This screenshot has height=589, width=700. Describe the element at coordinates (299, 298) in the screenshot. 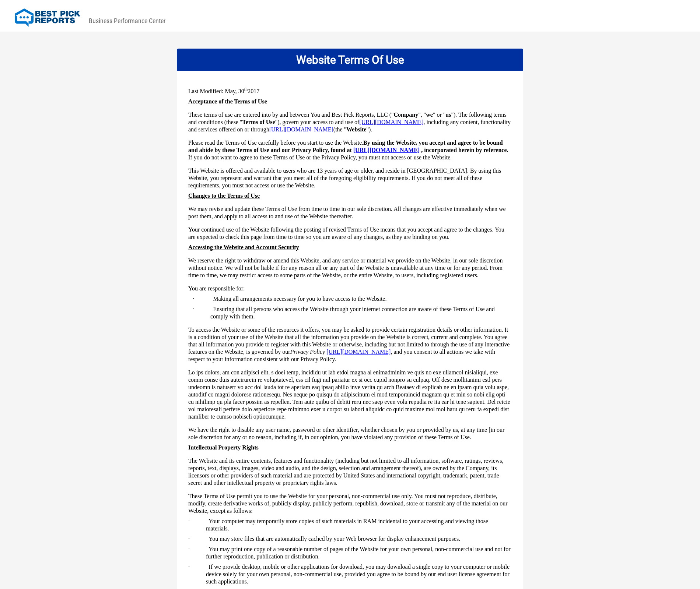

I see `span: Making all arrangements necessary for you to have access to the Website.` at that location.